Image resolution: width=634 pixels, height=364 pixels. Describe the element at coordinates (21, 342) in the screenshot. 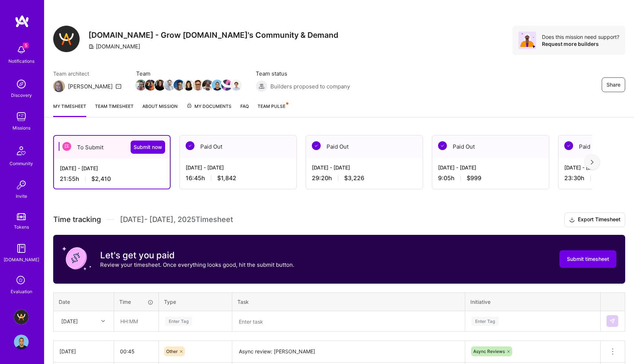

I see `a: User Avatar` at that location.